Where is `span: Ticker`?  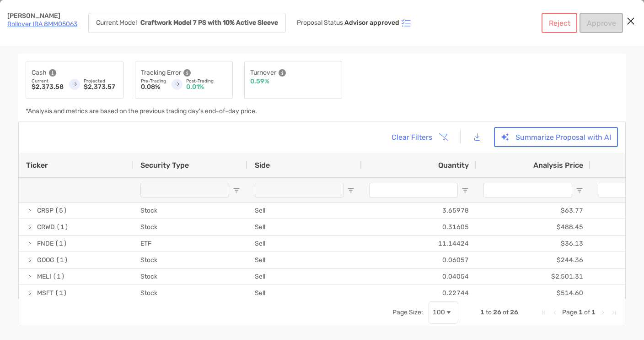 span: Ticker is located at coordinates (37, 165).